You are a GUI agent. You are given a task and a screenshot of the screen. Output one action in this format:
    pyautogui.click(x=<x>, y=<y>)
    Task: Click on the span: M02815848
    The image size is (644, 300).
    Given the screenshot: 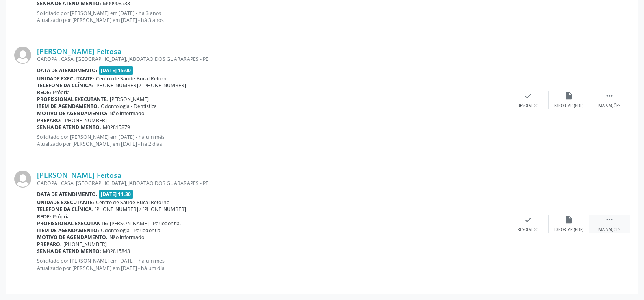 What is the action you would take?
    pyautogui.click(x=116, y=251)
    